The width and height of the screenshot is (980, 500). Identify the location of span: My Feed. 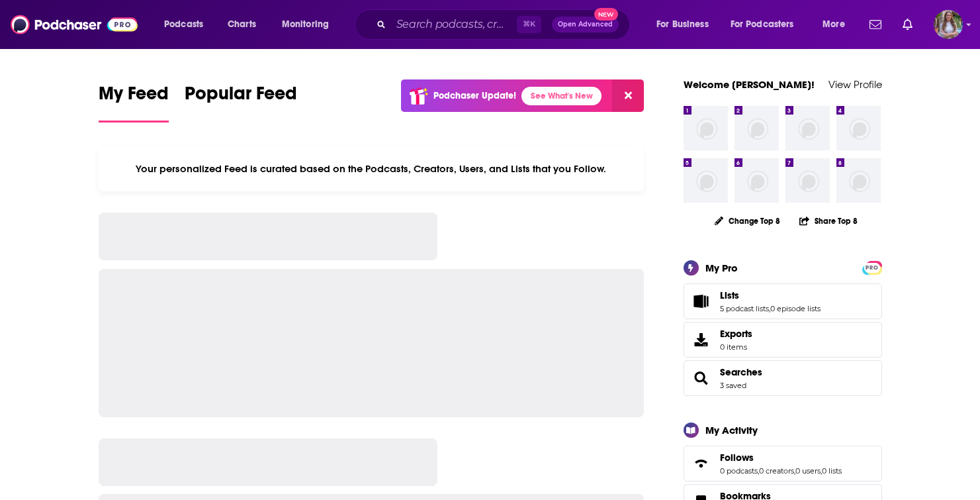
(134, 97).